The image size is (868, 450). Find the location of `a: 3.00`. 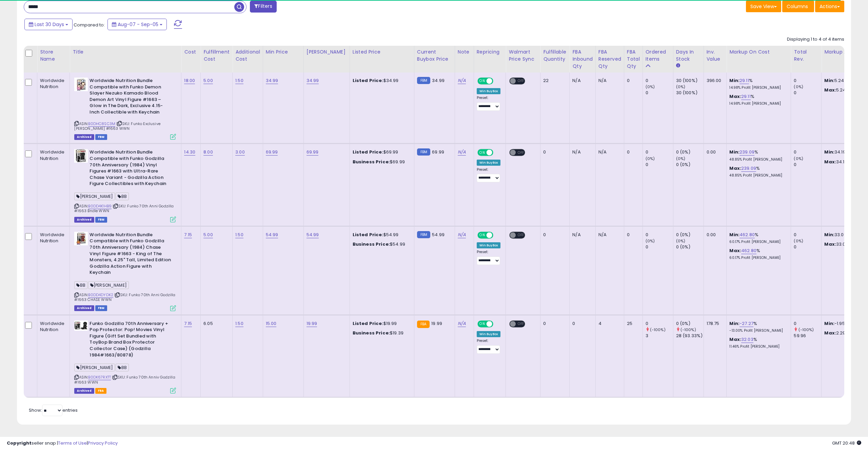

a: 3.00 is located at coordinates (240, 152).